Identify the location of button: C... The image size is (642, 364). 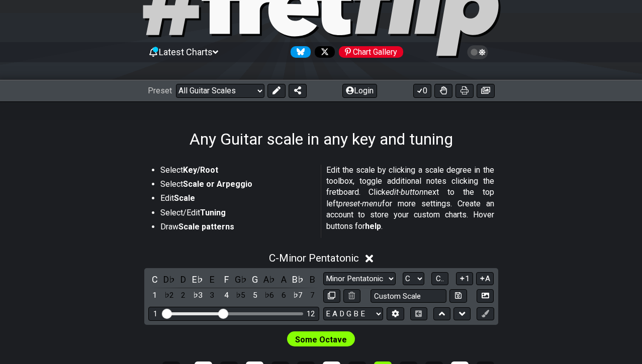
(440, 279).